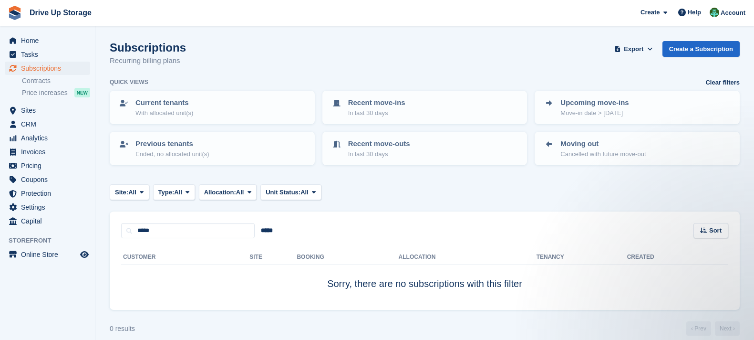 The width and height of the screenshot is (754, 340). What do you see at coordinates (50, 166) in the screenshot?
I see `span: Pricing` at bounding box center [50, 166].